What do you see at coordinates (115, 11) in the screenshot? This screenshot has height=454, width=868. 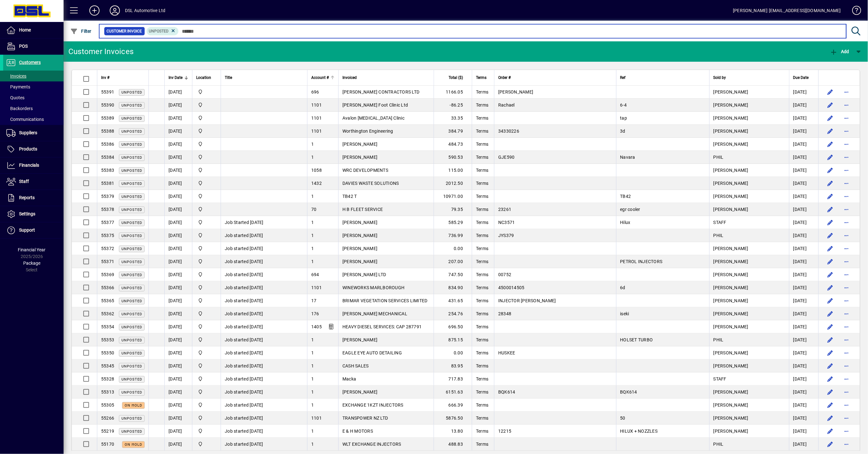 I see `button: Profile` at bounding box center [115, 11].